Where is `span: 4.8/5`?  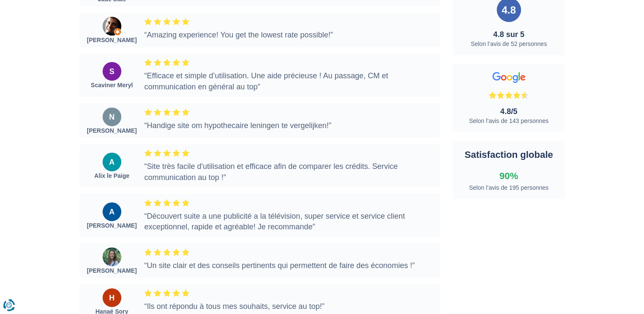
span: 4.8/5 is located at coordinates (509, 112).